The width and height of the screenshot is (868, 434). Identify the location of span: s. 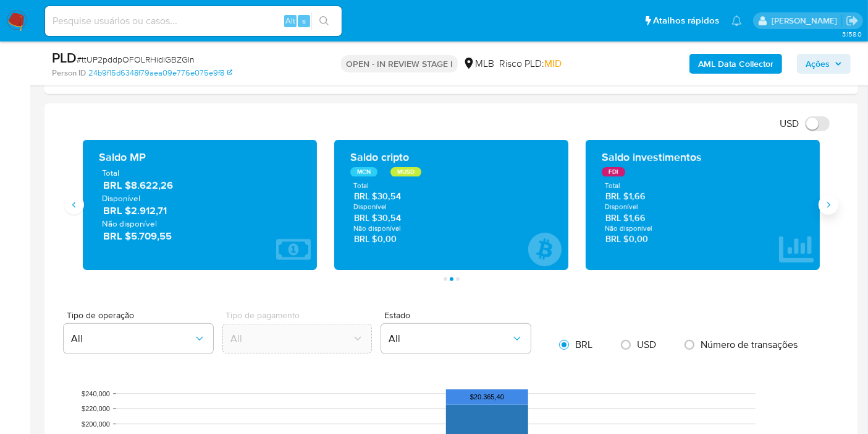
(304, 20).